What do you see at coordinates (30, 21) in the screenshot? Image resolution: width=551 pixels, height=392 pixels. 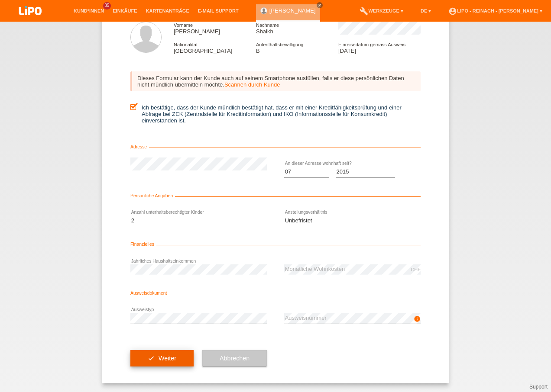 I see `a: LIPO pay` at bounding box center [30, 21].